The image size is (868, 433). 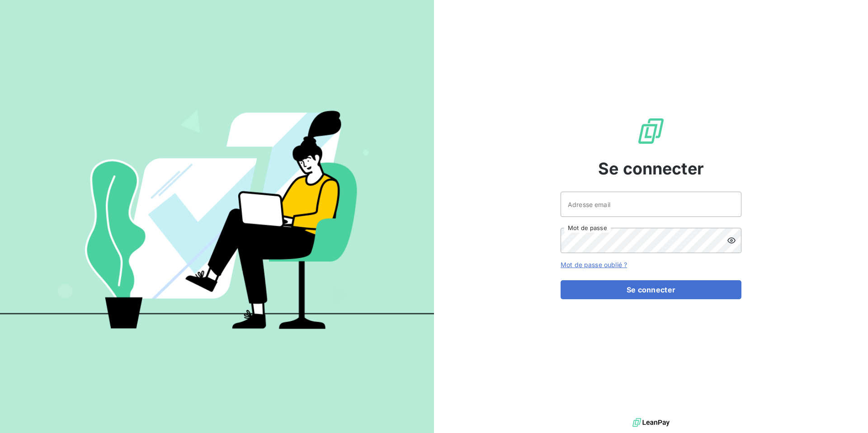 I want to click on input: placeholder, so click(x=651, y=205).